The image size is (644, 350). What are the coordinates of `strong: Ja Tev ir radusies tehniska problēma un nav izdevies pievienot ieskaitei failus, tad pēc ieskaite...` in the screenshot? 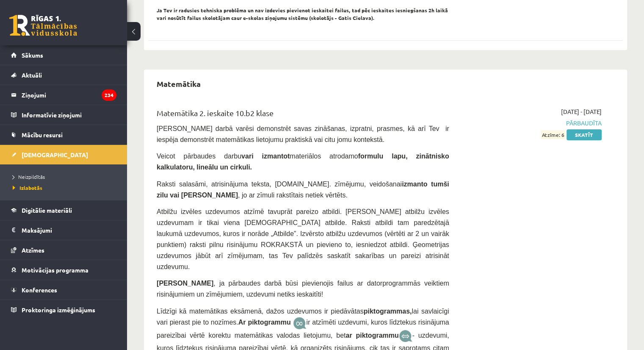 It's located at (303, 14).